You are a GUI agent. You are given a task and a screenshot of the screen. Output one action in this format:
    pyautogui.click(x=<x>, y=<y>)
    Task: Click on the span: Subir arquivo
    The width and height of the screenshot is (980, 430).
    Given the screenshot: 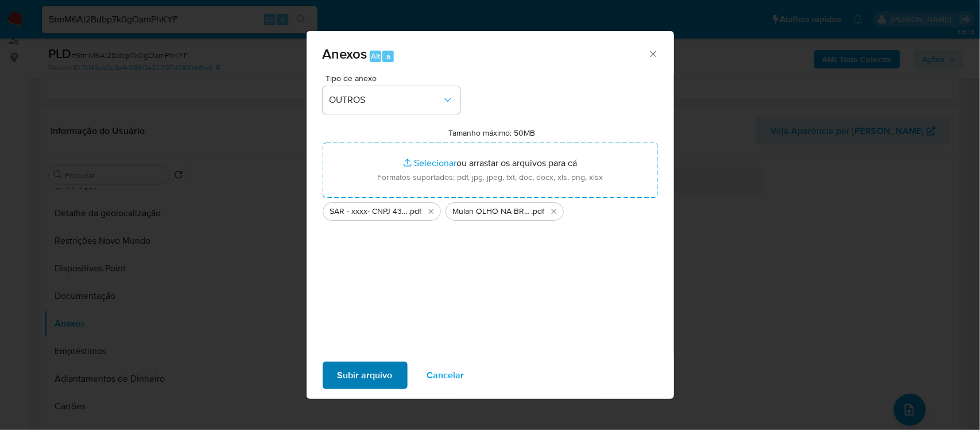 What is the action you would take?
    pyautogui.click(x=365, y=375)
    